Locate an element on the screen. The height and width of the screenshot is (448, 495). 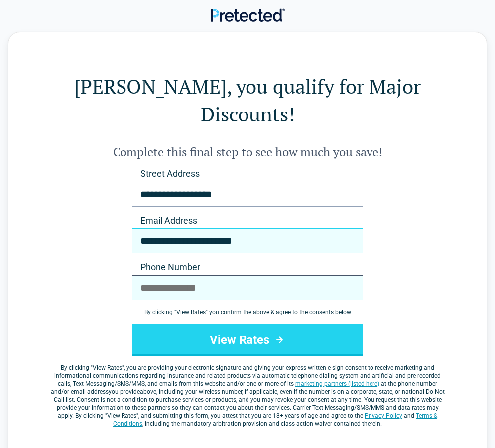
h2: Complete this final step to see how much you save! is located at coordinates (248, 152).